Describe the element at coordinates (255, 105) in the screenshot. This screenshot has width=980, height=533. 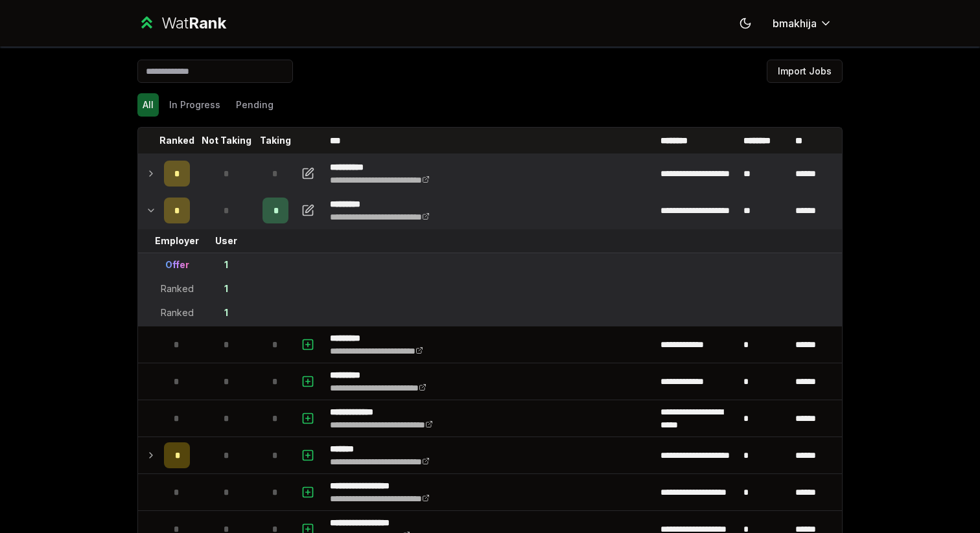
I see `button: Pending` at that location.